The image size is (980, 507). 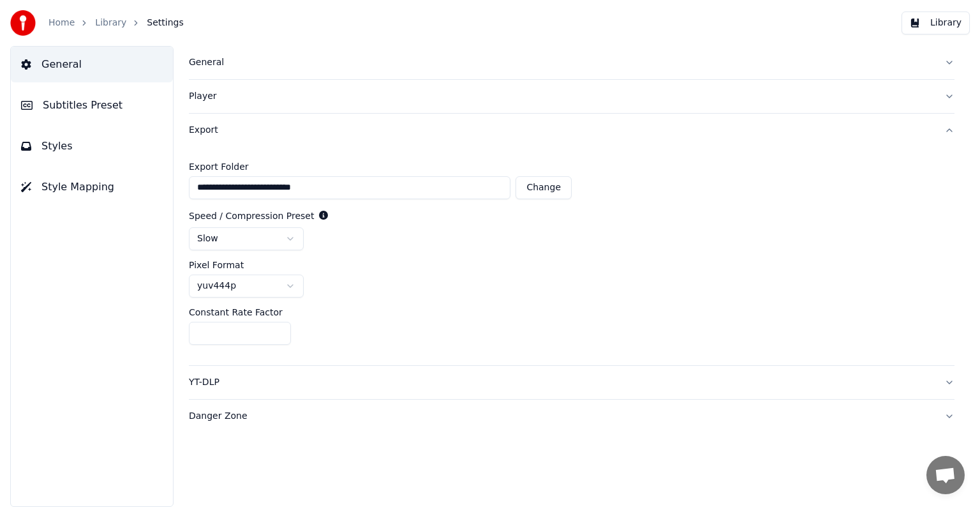 I want to click on button: Style Mapping, so click(x=92, y=187).